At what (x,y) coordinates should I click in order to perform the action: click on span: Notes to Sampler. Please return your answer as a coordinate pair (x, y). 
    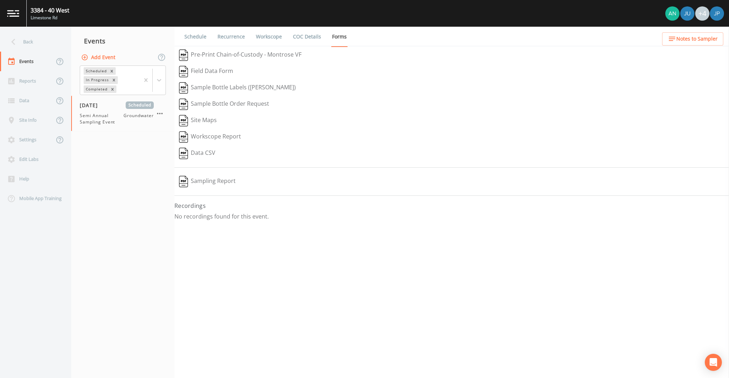
    Looking at the image, I should click on (697, 39).